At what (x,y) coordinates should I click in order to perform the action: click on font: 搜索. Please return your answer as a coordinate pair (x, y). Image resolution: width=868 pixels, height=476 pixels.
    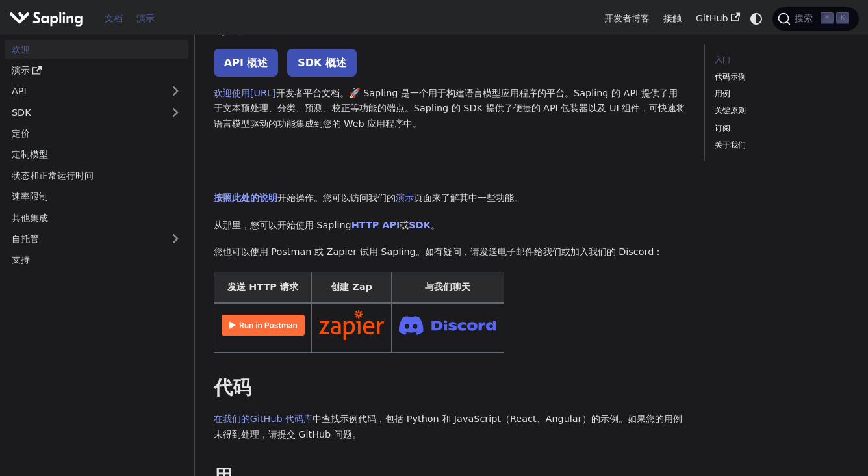
    Looking at the image, I should click on (804, 18).